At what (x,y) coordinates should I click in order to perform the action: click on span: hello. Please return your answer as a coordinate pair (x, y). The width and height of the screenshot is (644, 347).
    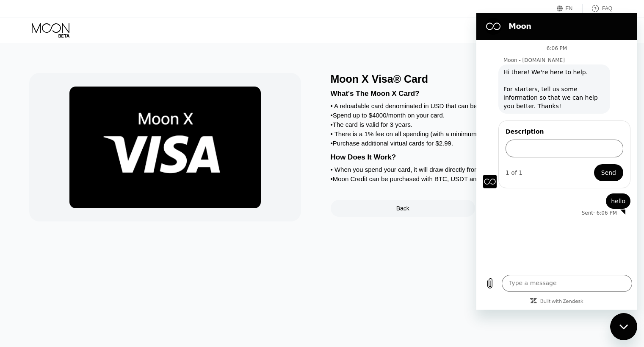
    Looking at the image, I should click on (142, 188).